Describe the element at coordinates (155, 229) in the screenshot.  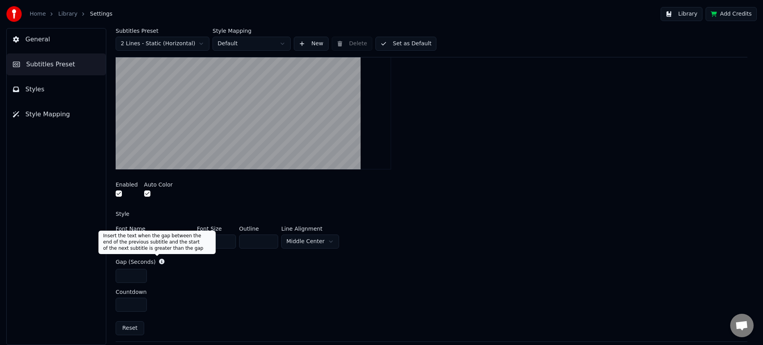
I see `label: Font Name` at that location.